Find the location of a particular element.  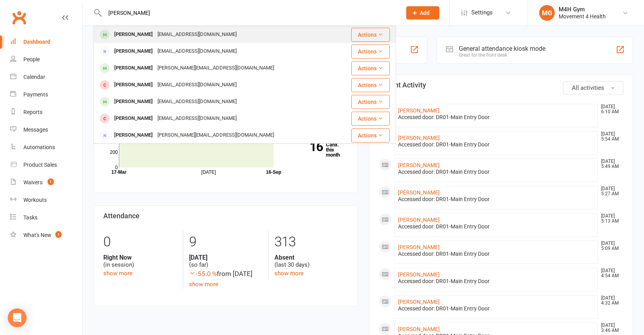

a: Clubworx is located at coordinates (19, 18).